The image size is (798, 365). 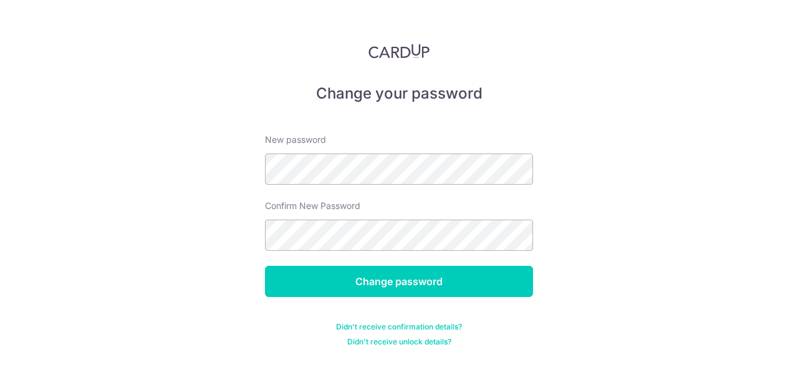 What do you see at coordinates (399, 51) in the screenshot?
I see `img: CardUp Logo` at bounding box center [399, 51].